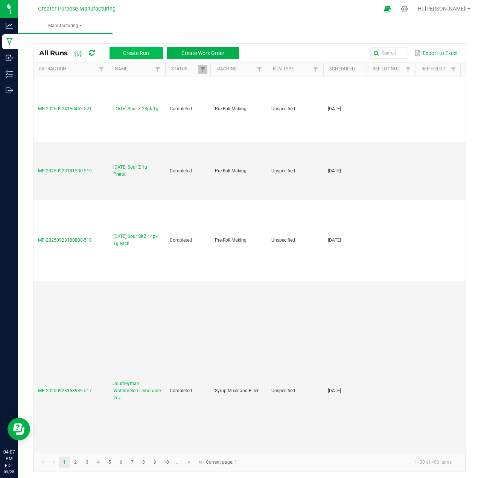 The width and height of the screenshot is (481, 478). I want to click on a: Page 9, so click(155, 462).